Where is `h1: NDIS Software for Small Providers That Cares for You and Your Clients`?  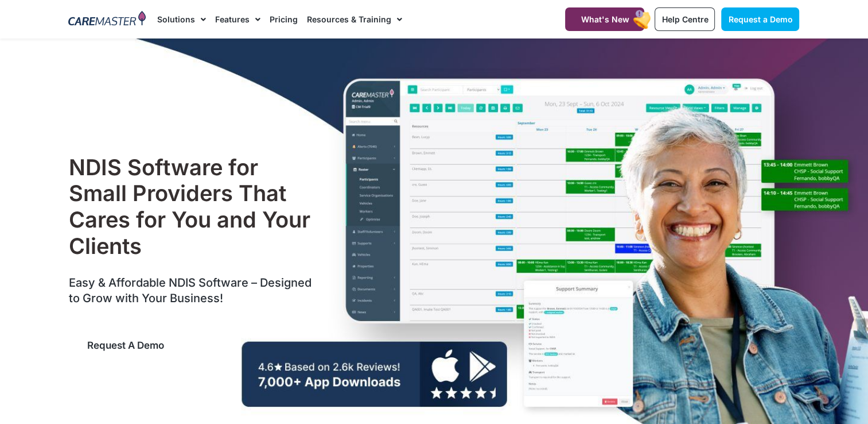 h1: NDIS Software for Small Providers That Cares for You and Your Clients is located at coordinates (192, 207).